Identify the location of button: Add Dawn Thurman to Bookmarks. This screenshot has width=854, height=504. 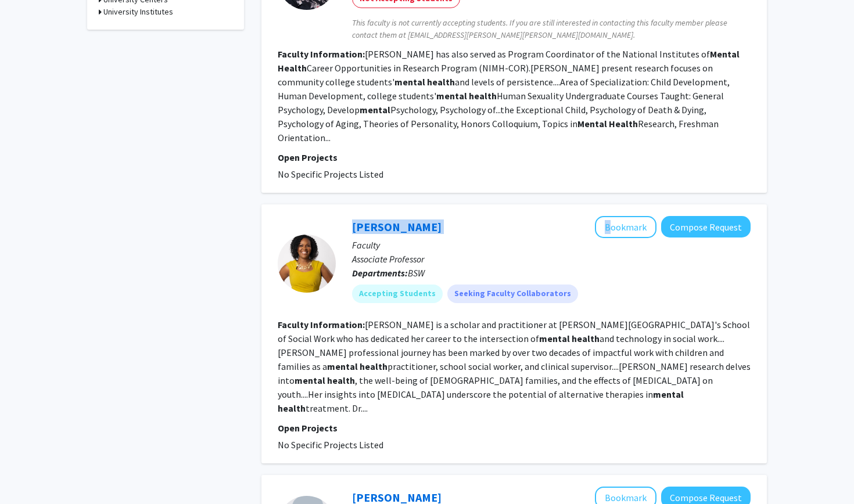
(626, 227).